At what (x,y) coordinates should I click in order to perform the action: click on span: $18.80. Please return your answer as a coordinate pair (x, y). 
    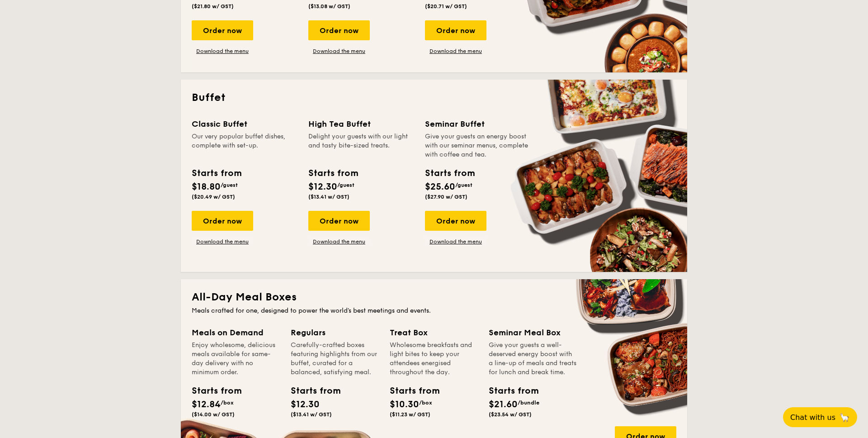
    Looking at the image, I should click on (206, 187).